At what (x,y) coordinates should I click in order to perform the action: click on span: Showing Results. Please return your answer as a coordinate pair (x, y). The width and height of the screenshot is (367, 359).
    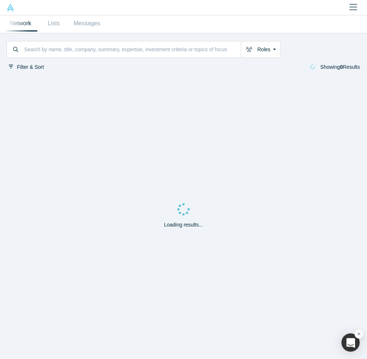
    Looking at the image, I should click on (340, 67).